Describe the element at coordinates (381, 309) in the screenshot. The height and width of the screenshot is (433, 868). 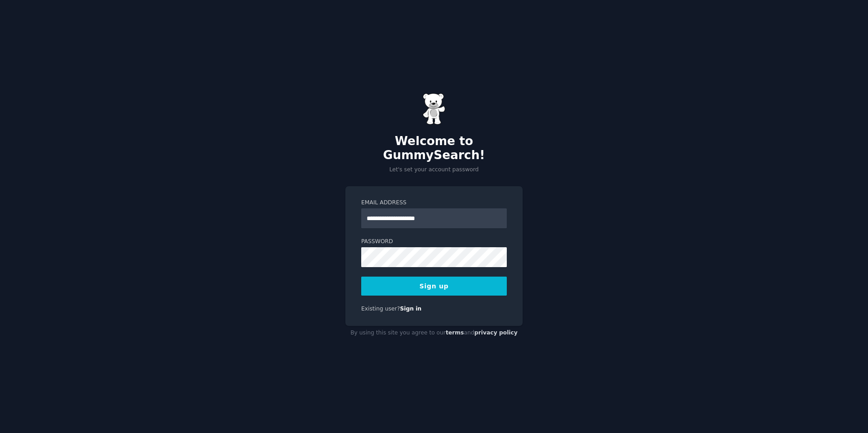
I see `span: Existing user?` at that location.